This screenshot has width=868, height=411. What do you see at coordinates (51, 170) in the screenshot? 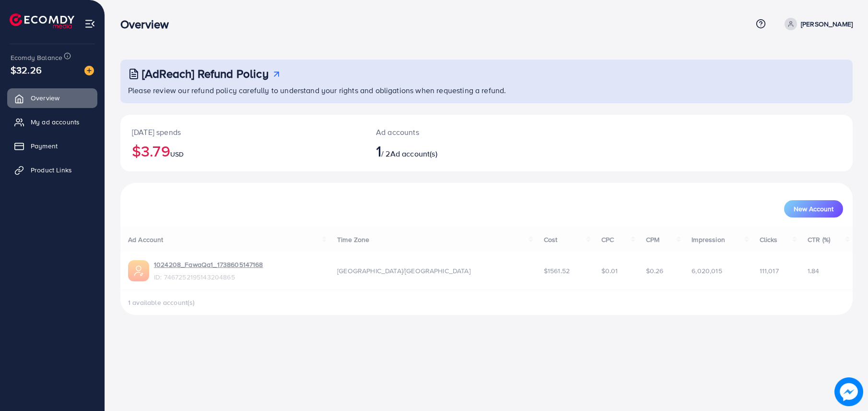
I see `span: Product Links` at bounding box center [51, 170].